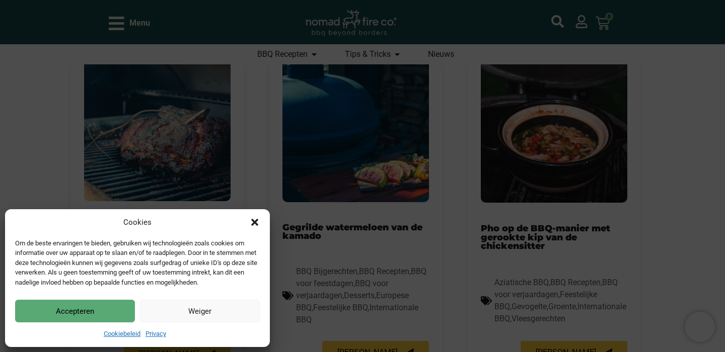  I want to click on div: Cookies, so click(137, 223).